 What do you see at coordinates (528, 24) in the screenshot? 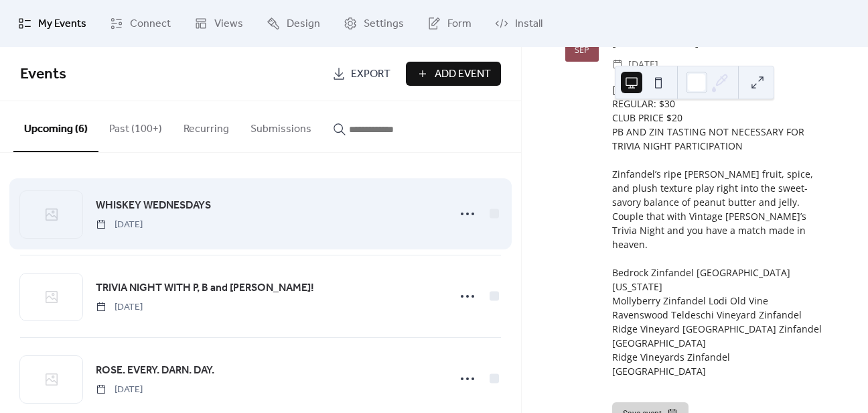
I see `span: Install` at bounding box center [528, 24].